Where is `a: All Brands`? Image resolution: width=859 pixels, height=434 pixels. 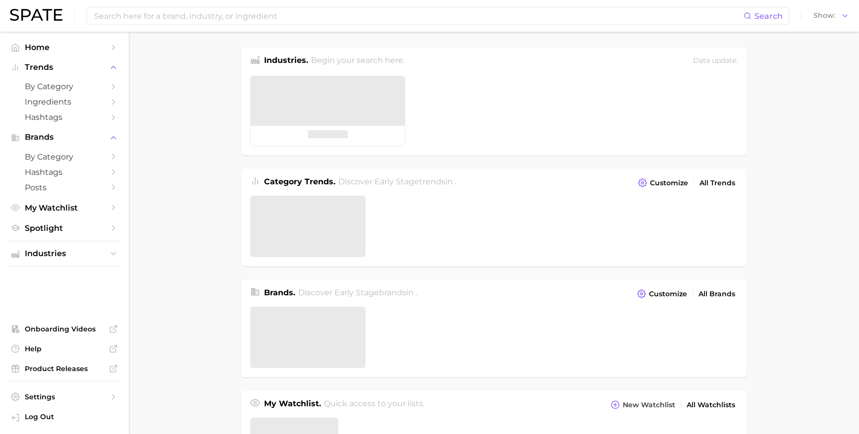 a: All Brands is located at coordinates (717, 294).